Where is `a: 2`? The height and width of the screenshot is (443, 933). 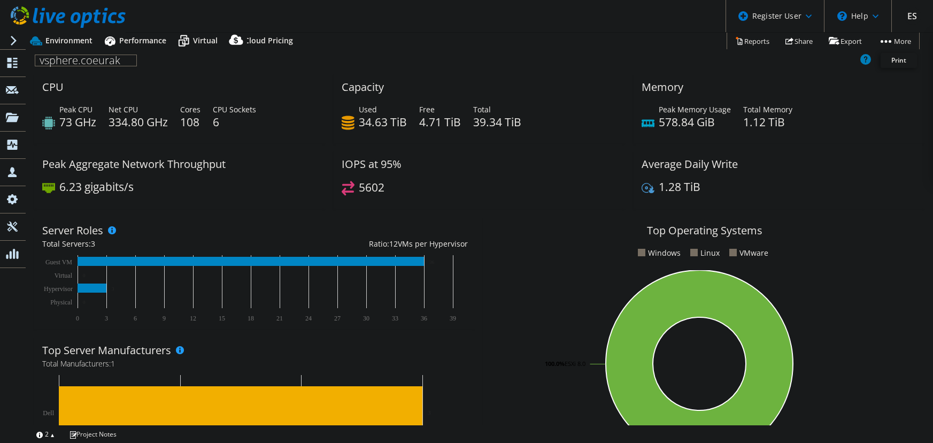
a: 2 is located at coordinates (45, 434).